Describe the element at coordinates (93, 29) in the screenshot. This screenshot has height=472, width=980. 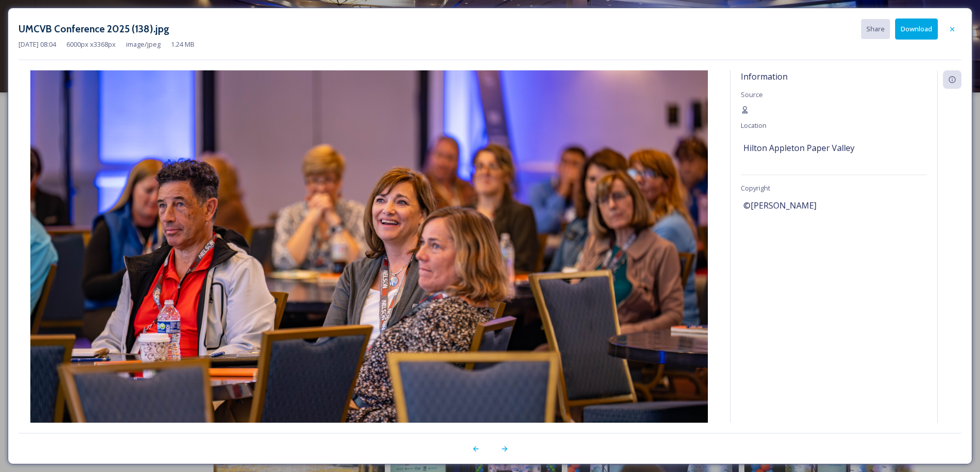
I see `h3: UMCVB Conference 2025 (138).jpg` at that location.